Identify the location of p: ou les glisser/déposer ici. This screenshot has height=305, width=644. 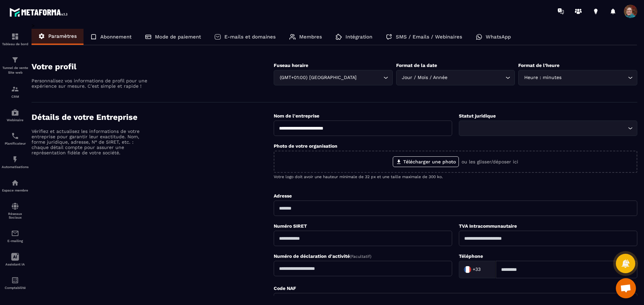
(490, 162).